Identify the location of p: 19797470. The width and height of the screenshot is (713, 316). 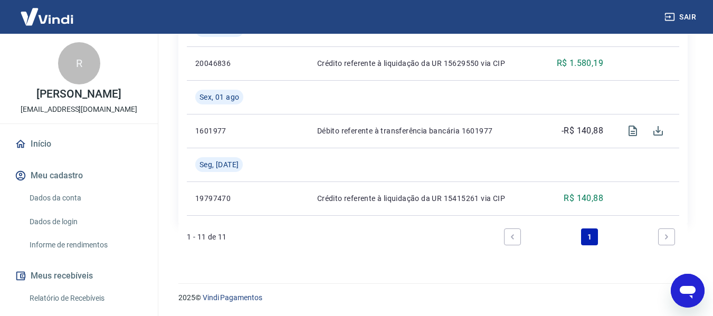
(220, 199).